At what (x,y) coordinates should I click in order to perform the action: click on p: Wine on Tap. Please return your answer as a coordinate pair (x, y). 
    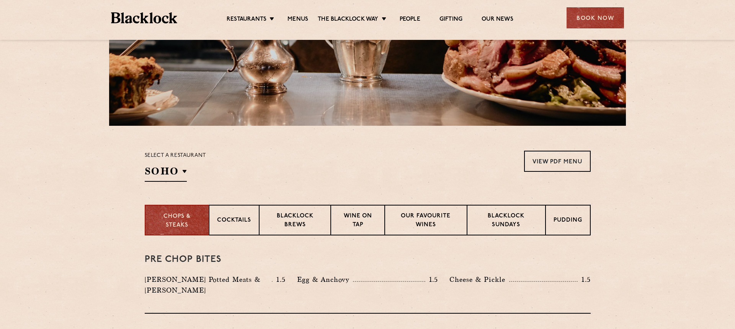
    Looking at the image, I should click on (358, 221).